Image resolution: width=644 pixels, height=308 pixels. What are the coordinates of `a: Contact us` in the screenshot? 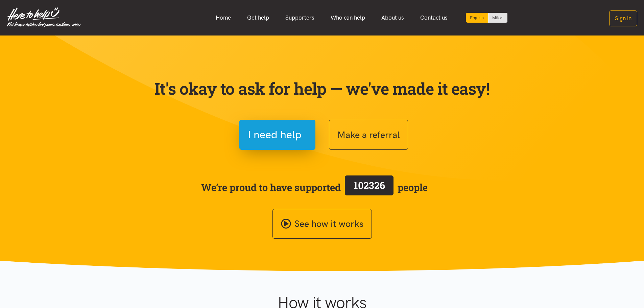 It's located at (434, 17).